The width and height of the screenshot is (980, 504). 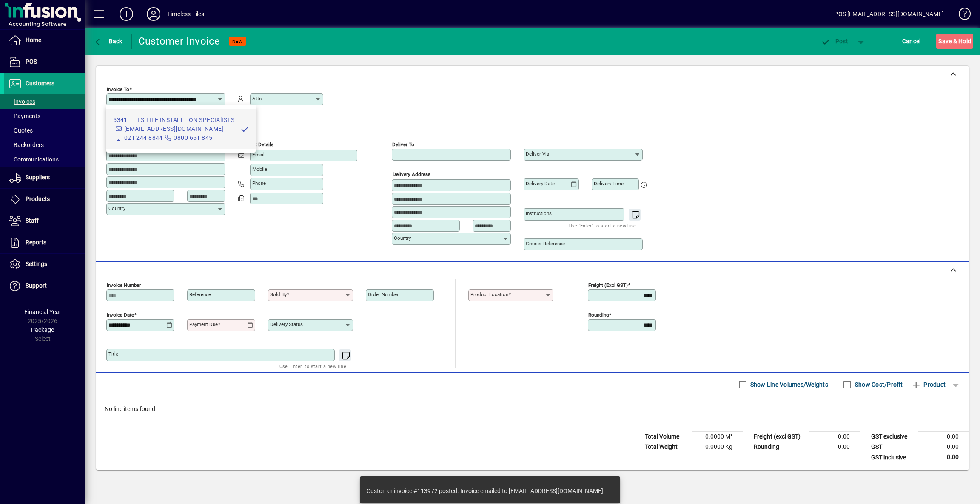 I want to click on button: Profile, so click(x=154, y=14).